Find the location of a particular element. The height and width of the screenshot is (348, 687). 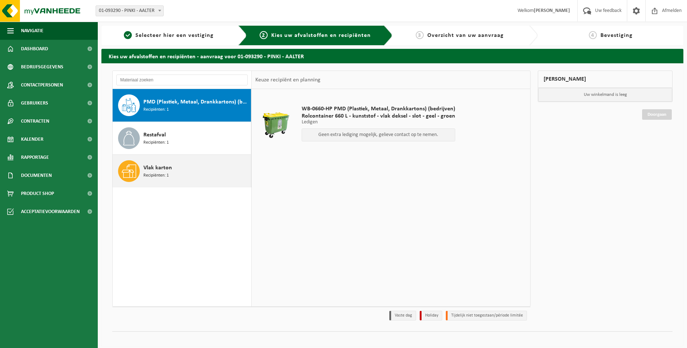

span: Contactpersonen is located at coordinates (42, 85).